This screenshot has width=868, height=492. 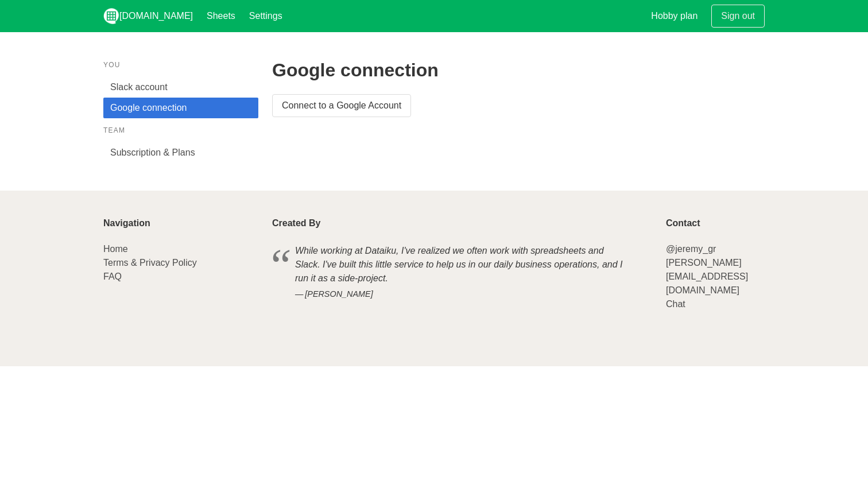 What do you see at coordinates (691, 248) in the screenshot?
I see `a: @jeremy_gr` at bounding box center [691, 248].